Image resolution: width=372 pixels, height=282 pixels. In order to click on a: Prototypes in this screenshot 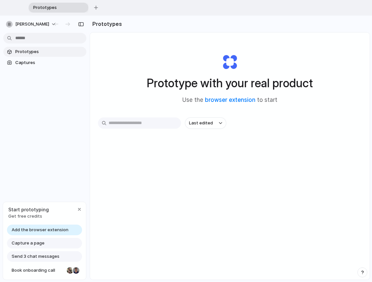, I will do `click(45, 52)`.